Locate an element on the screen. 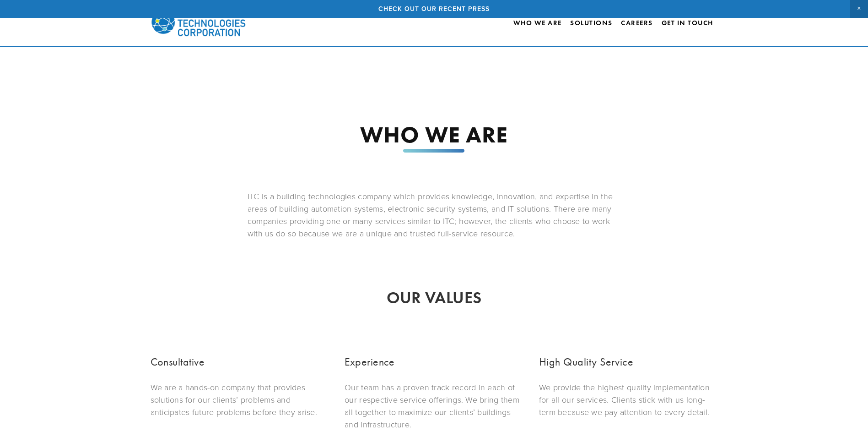 The height and width of the screenshot is (437, 868). p: Our team has a proven track record in each of our respective service offerings. We bring them all... is located at coordinates (434, 406).